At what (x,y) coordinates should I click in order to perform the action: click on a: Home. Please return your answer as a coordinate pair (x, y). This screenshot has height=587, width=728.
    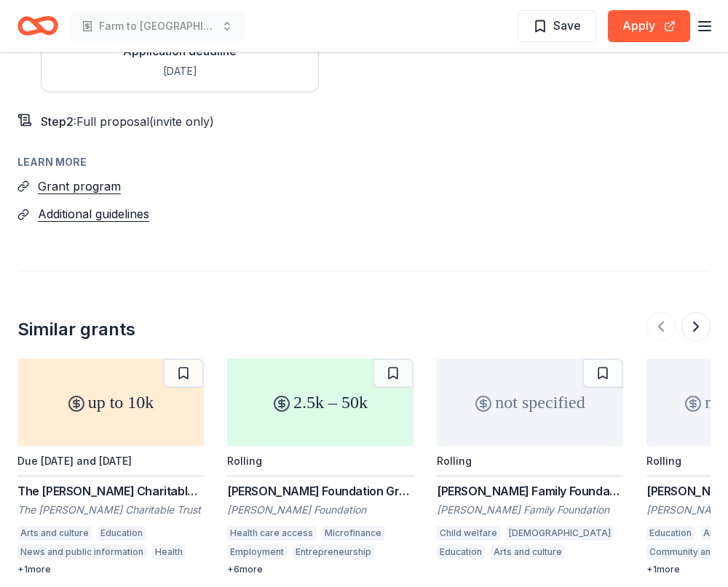
    Looking at the image, I should click on (38, 25).